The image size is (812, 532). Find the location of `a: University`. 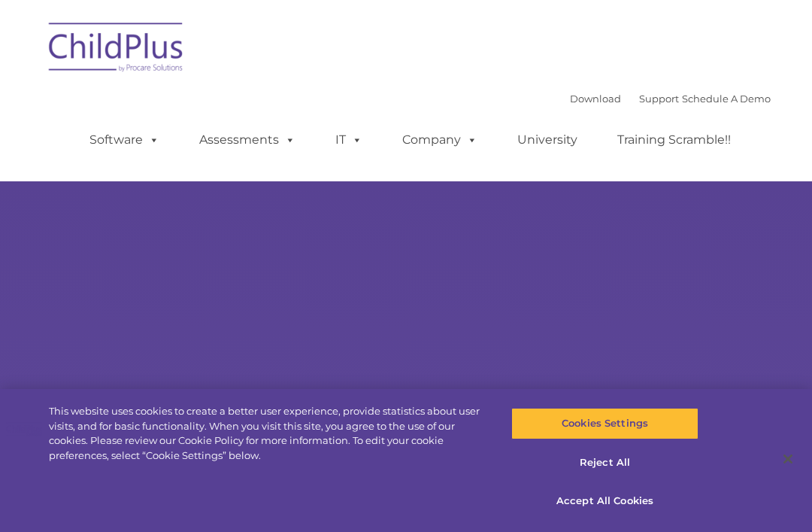

a: University is located at coordinates (547, 140).